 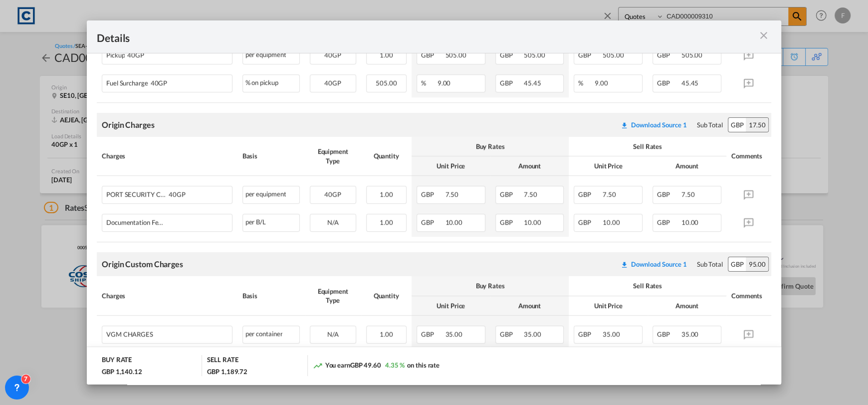 I want to click on div: 95.00, so click(x=757, y=264).